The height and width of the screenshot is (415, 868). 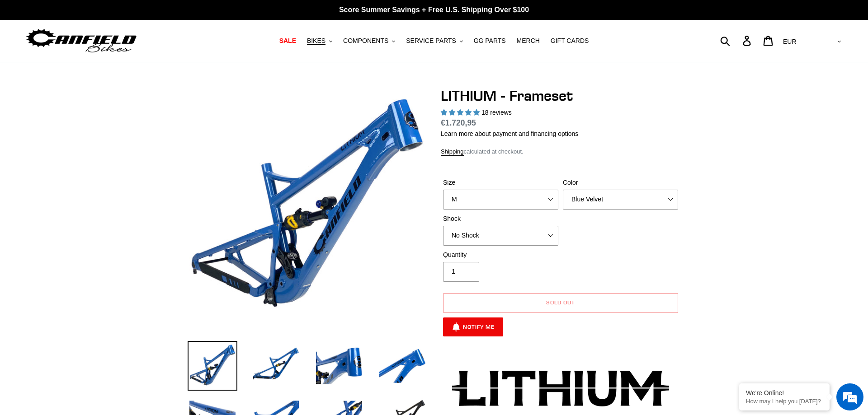 I want to click on a: Shipping, so click(x=452, y=152).